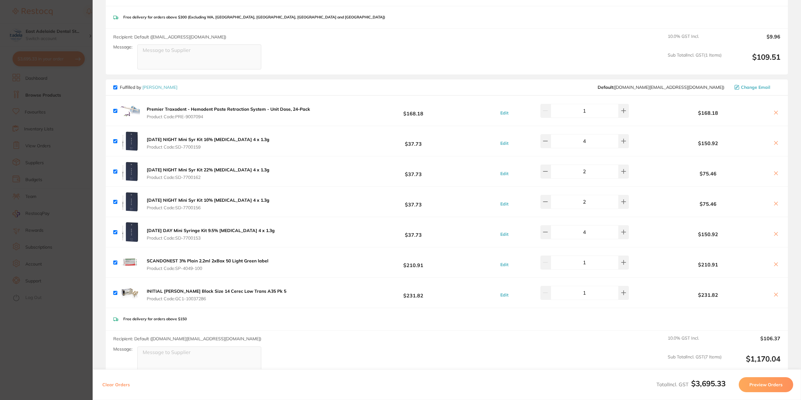  What do you see at coordinates (207, 261) in the screenshot?
I see `b: SCANDONEST 3% Plain 2.2ml 2xBox 50 Light Green label` at bounding box center [207, 261].